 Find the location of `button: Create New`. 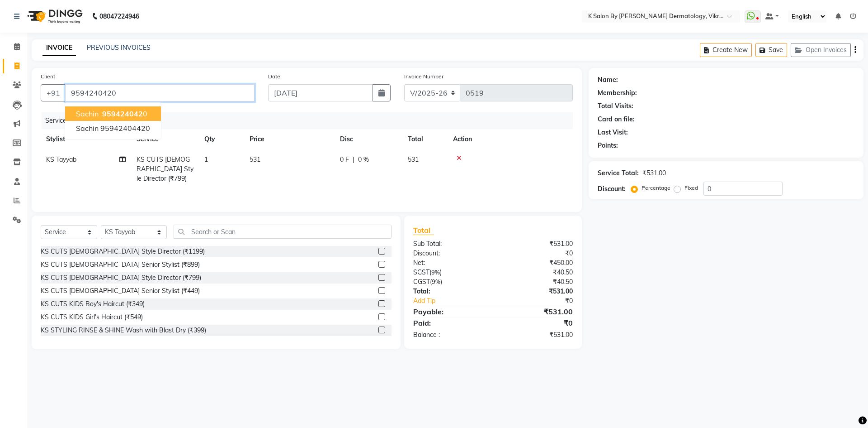

button: Create New is located at coordinates (725, 49).